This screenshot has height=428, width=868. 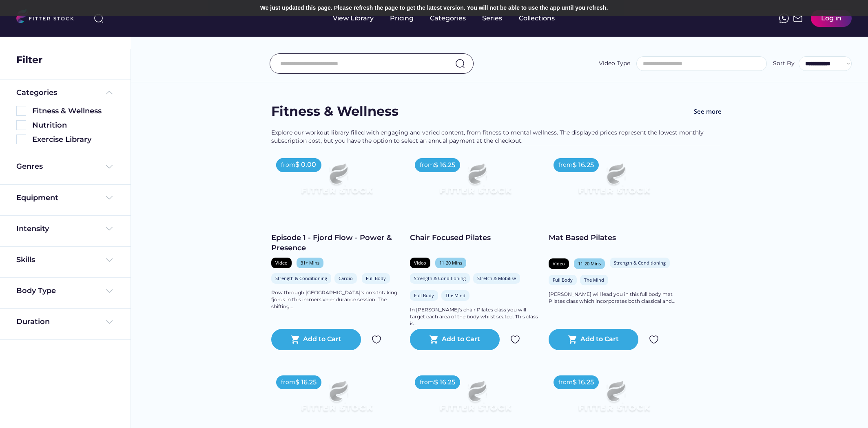 What do you see at coordinates (37, 198) in the screenshot?
I see `div: Equipment` at bounding box center [37, 198].